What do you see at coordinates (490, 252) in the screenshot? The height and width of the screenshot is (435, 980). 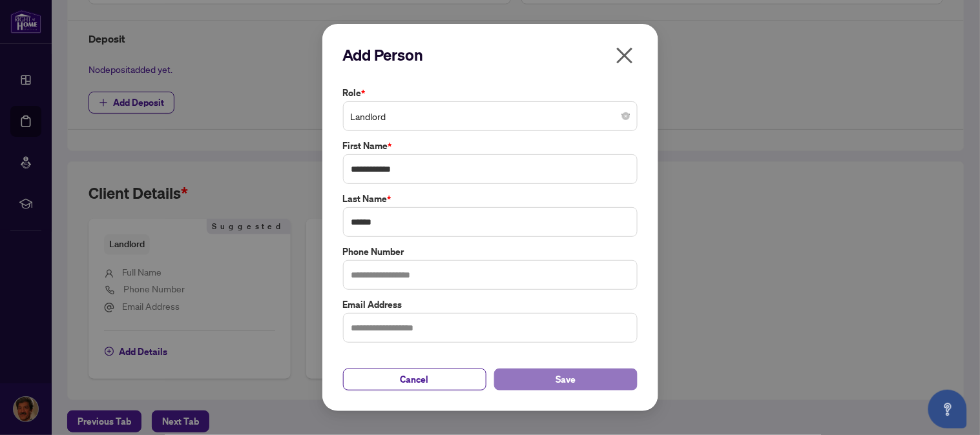 I see `label: Phone Number` at bounding box center [490, 252].